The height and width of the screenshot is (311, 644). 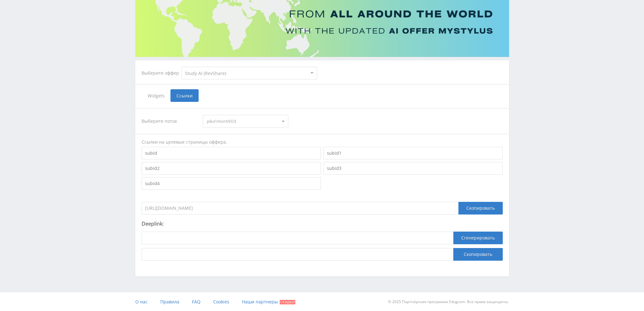 What do you see at coordinates (287, 302) in the screenshot?
I see `span: Скидки` at bounding box center [287, 302].